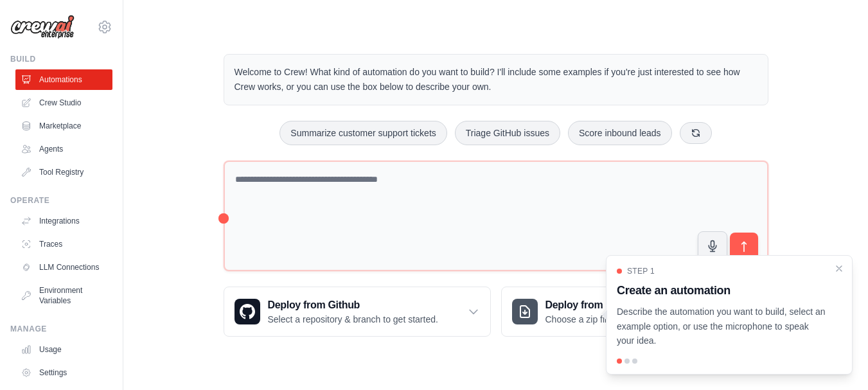  What do you see at coordinates (641, 271) in the screenshot?
I see `span: Step 1` at bounding box center [641, 271].